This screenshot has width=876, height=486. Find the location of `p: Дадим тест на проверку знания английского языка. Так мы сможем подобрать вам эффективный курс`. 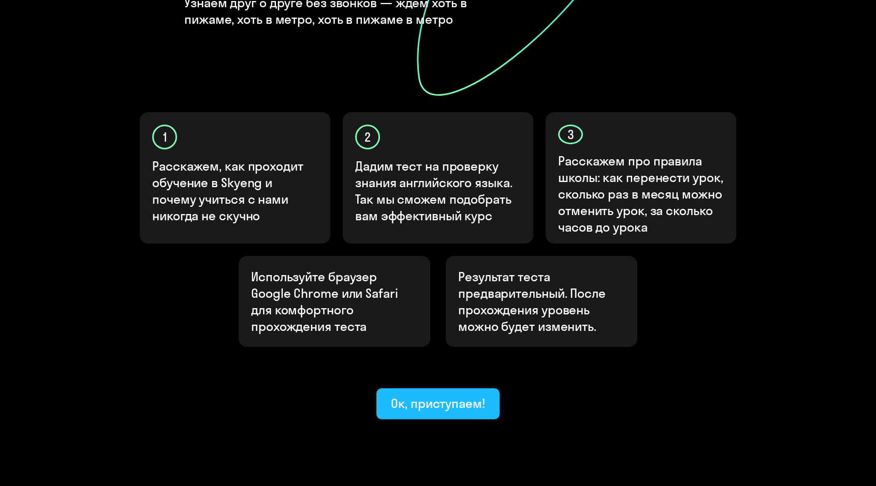

p: Дадим тест на проверку знания английского языка. Так мы сможем подобрать вам эффективный курс is located at coordinates (438, 191).